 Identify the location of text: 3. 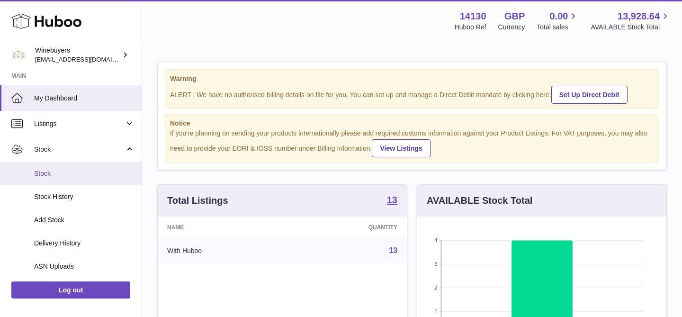
(436, 264).